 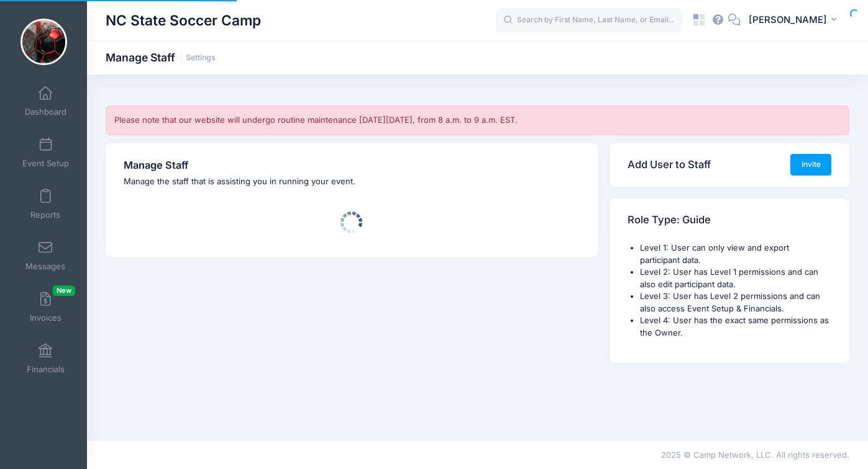 What do you see at coordinates (43, 42) in the screenshot?
I see `img: NC State Soccer Camp` at bounding box center [43, 42].